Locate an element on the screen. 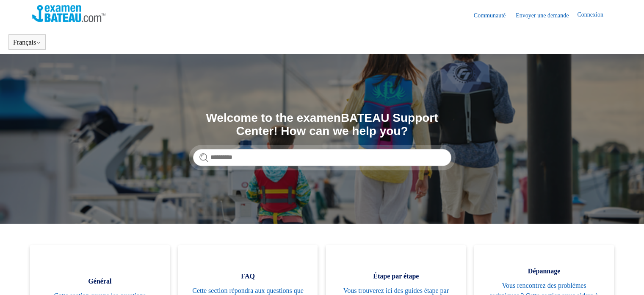 Image resolution: width=644 pixels, height=295 pixels. span: Dépannage is located at coordinates (544, 271).